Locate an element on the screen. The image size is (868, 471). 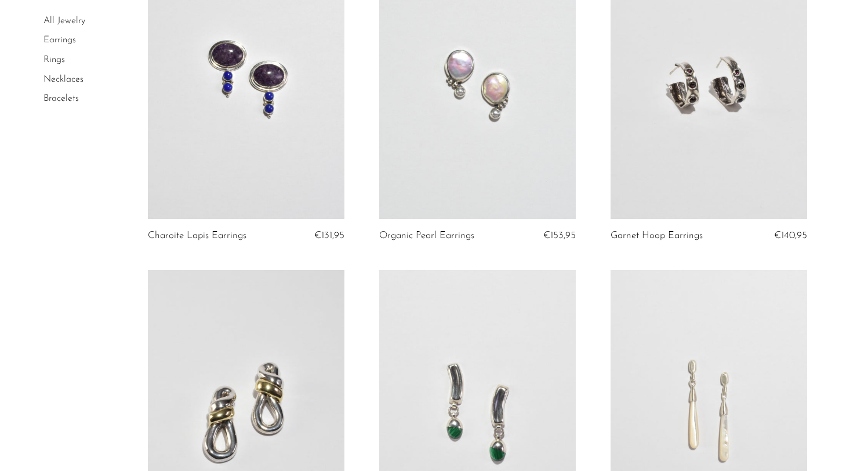
a: Earrings is located at coordinates (60, 41).